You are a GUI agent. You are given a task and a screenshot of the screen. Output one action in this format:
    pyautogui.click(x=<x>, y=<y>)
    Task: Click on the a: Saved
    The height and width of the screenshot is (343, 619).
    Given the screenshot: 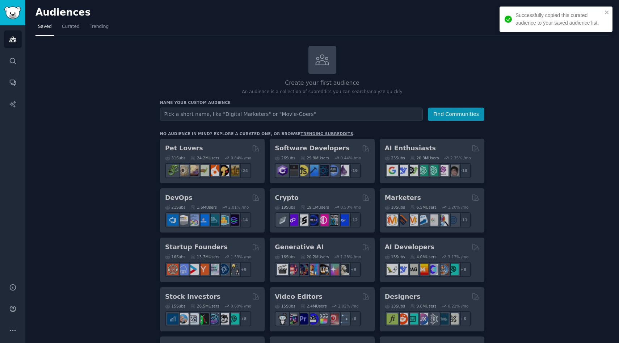 What is the action you would take?
    pyautogui.click(x=45, y=28)
    